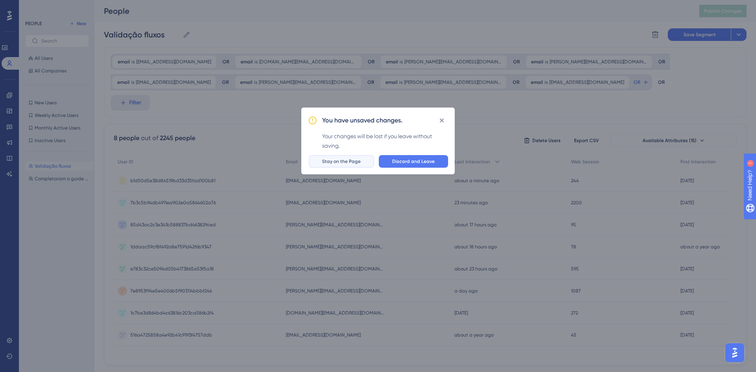  Describe the element at coordinates (342, 162) in the screenshot. I see `span: Stay on the Page` at that location.